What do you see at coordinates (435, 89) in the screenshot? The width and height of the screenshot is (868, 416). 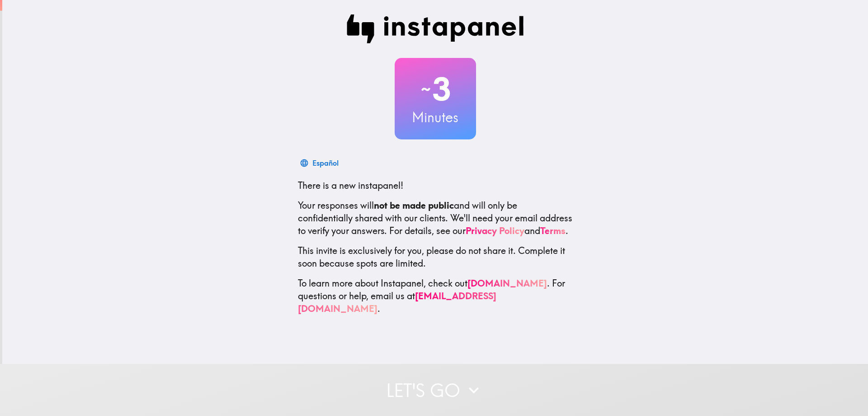 I see `h2: 3` at bounding box center [435, 89].